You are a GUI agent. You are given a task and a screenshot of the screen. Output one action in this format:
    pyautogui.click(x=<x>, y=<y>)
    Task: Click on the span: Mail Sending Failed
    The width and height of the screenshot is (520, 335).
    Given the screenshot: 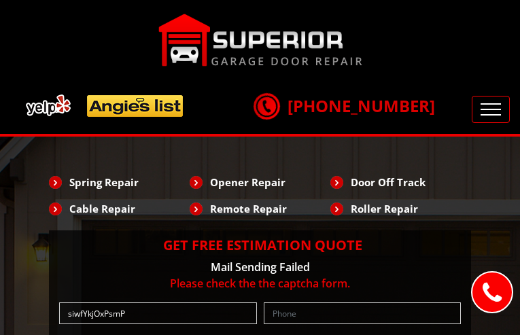 What is the action you would take?
    pyautogui.click(x=260, y=267)
    